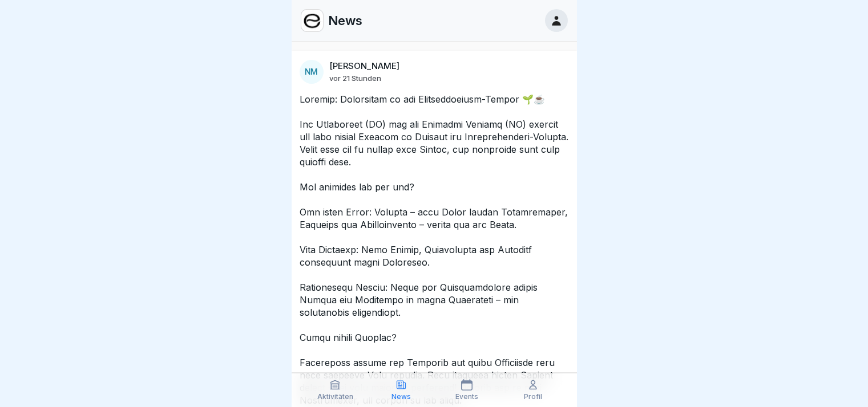 The width and height of the screenshot is (868, 407). Describe the element at coordinates (467, 397) in the screenshot. I see `p: Events` at that location.